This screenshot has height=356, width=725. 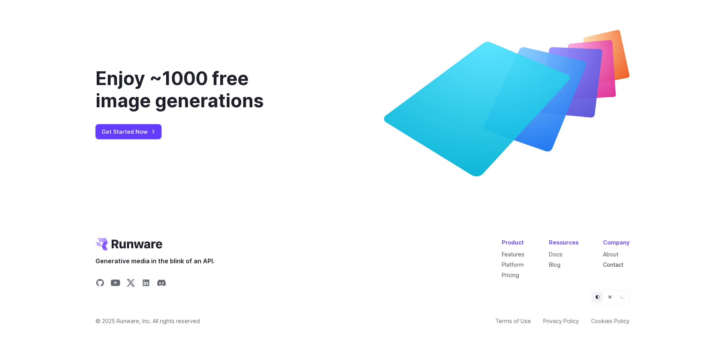 What do you see at coordinates (115, 284) in the screenshot?
I see `a: Share on YouTube` at bounding box center [115, 284].